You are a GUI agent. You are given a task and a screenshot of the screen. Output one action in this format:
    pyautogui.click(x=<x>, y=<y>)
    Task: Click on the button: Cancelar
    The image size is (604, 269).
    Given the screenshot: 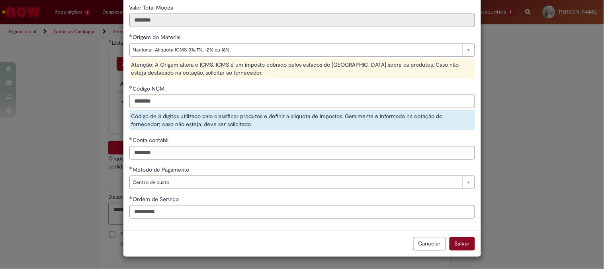 What is the action you would take?
    pyautogui.click(x=430, y=243)
    